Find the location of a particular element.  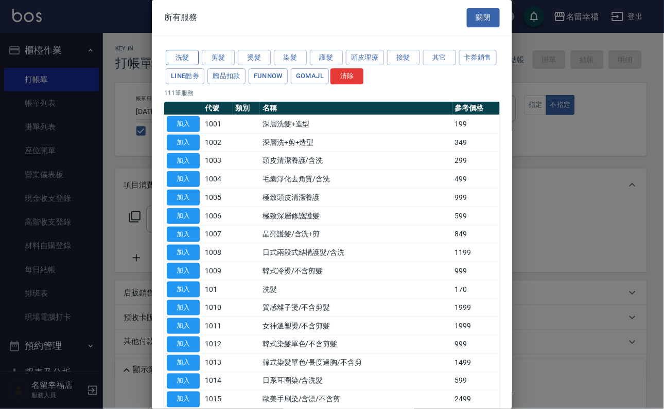

td: 1015 is located at coordinates (217, 400).